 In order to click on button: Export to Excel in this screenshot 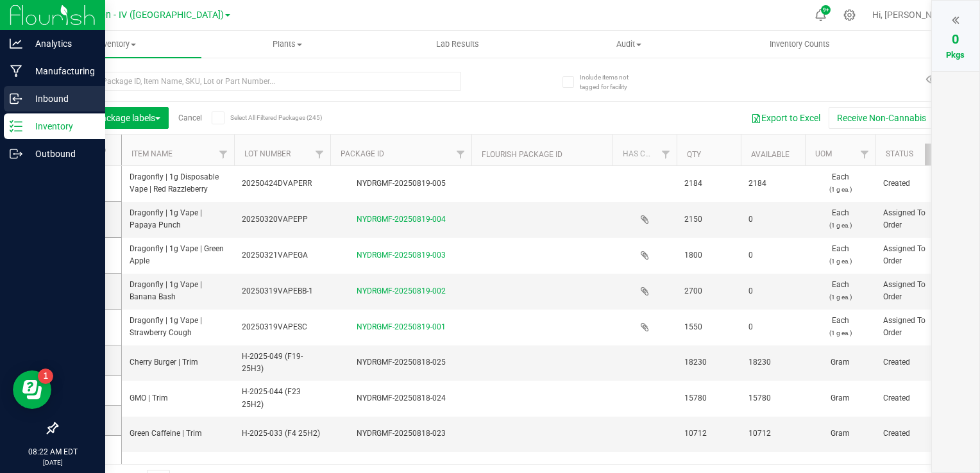, I will do `click(785, 118)`.